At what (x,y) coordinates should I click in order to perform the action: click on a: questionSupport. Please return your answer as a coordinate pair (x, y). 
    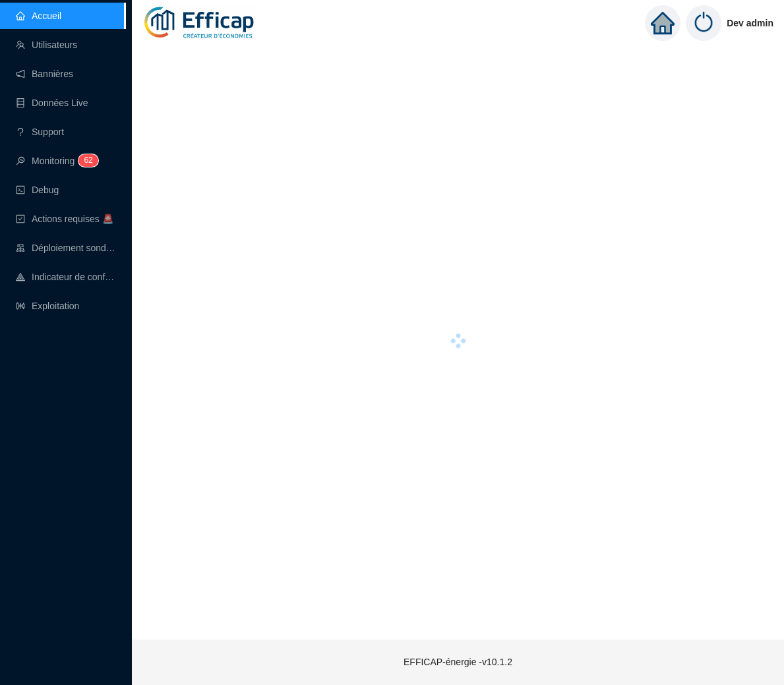
    Looking at the image, I should click on (39, 131).